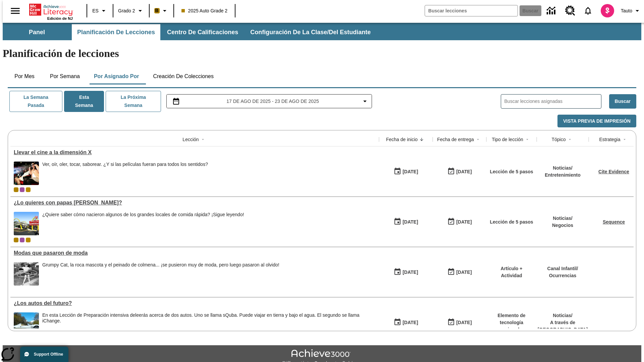 The image size is (644, 362). I want to click on a: Notificaciones, so click(588, 11).